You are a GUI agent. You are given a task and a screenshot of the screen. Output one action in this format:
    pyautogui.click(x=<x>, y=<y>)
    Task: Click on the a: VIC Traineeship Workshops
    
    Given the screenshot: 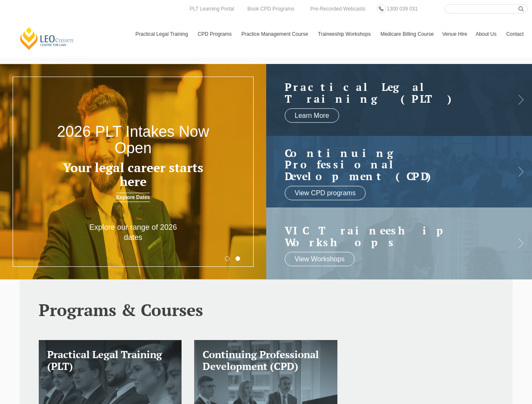 What is the action you would take?
    pyautogui.click(x=391, y=236)
    